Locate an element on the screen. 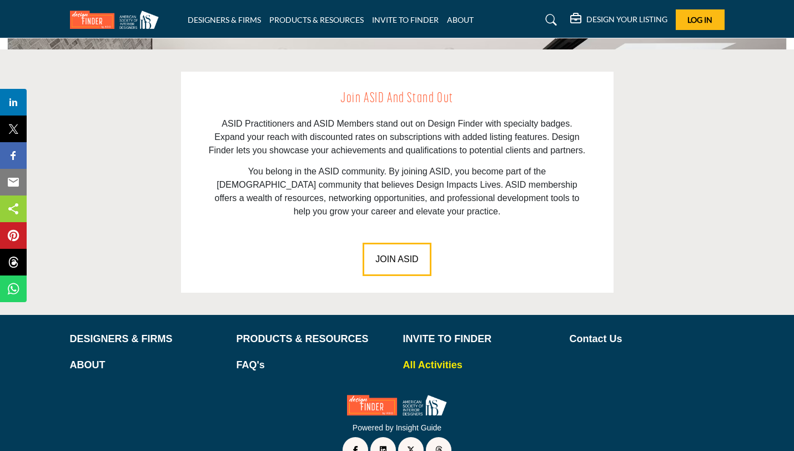 The width and height of the screenshot is (794, 451). a: Powered by Insight Guide is located at coordinates (397, 428).